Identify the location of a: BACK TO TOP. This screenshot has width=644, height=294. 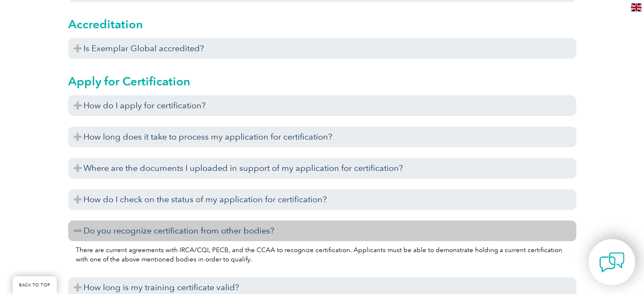
(35, 285).